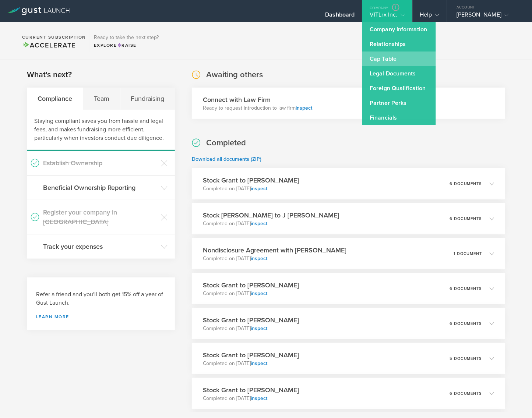 This screenshot has height=418, width=532. I want to click on div: Help, so click(430, 16).